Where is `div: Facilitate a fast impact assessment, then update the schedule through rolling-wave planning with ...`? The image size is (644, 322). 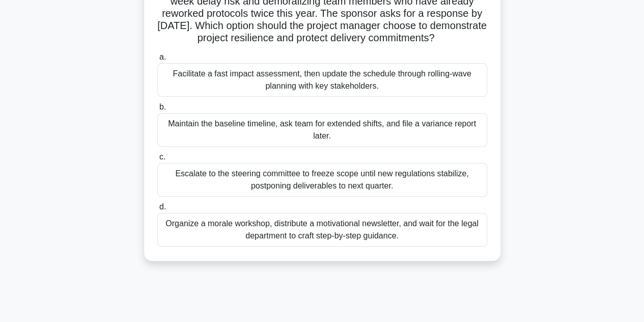 div: Facilitate a fast impact assessment, then update the schedule through rolling-wave planning with ... is located at coordinates (322, 80).